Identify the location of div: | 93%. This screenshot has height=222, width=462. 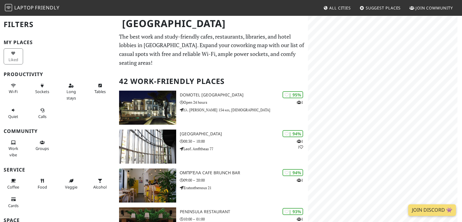
(293, 211).